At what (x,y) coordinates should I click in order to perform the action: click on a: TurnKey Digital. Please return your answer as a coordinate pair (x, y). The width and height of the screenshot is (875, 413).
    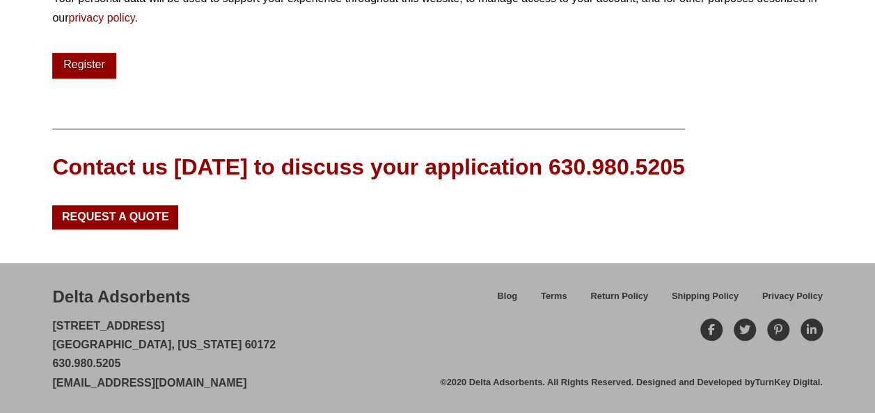
    Looking at the image, I should click on (787, 382).